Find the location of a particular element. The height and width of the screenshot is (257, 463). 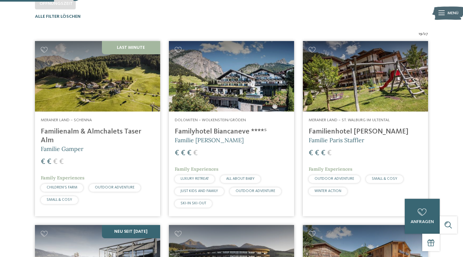

span: Meraner Land – St. Walburg im Ultental is located at coordinates (349, 120).